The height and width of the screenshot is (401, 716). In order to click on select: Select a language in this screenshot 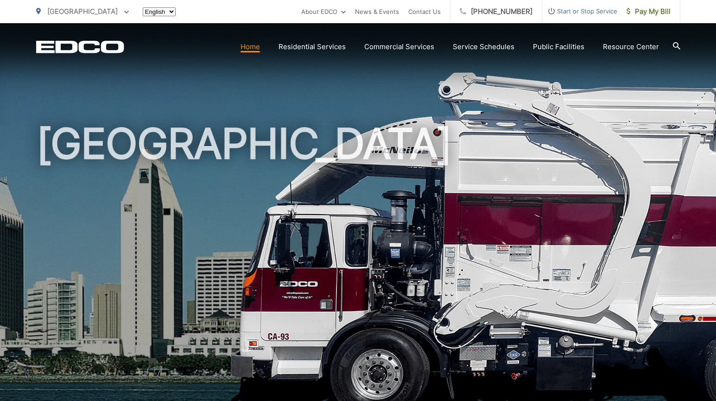, I will do `click(159, 12)`.